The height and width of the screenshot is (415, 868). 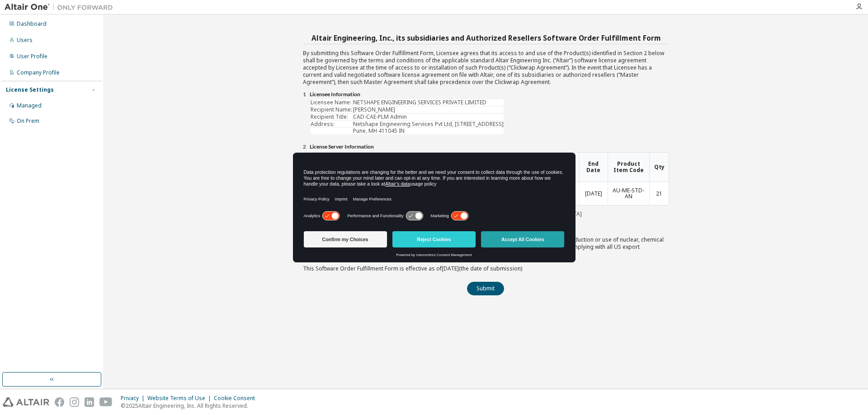 I want to click on div: User Profile, so click(x=32, y=56).